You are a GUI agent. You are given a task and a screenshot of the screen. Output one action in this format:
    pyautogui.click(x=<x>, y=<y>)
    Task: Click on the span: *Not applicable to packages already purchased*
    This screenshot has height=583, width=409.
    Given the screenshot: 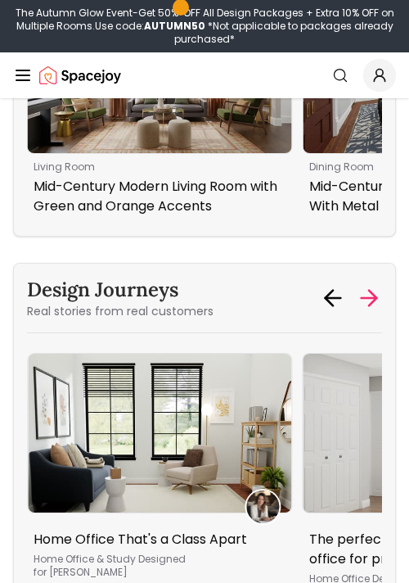 What is the action you would take?
    pyautogui.click(x=284, y=32)
    